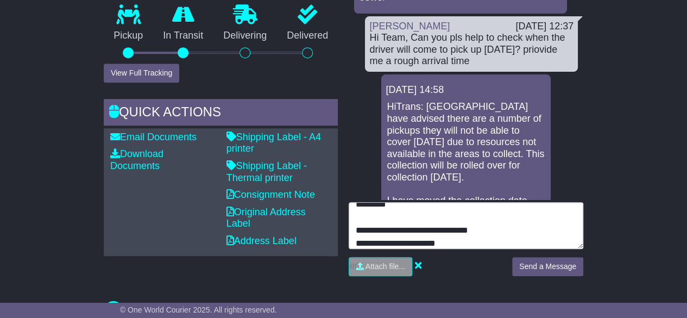  Describe the element at coordinates (198, 310) in the screenshot. I see `span: © One World Courier 2025. All rights reserved.` at that location.